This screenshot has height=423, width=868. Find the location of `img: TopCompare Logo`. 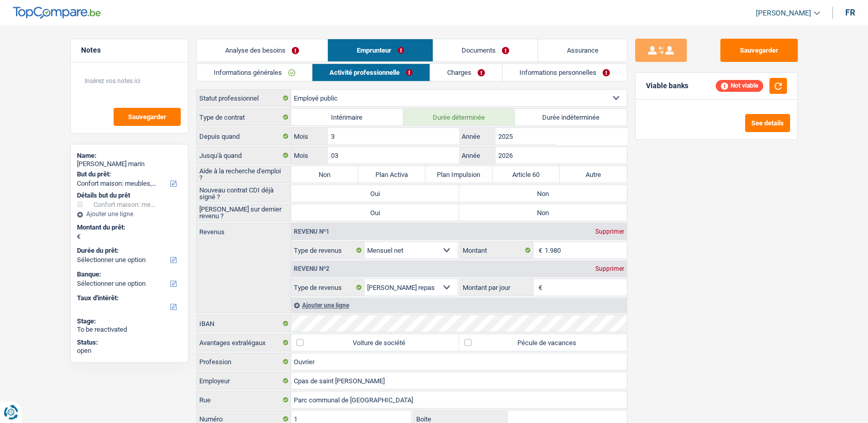

img: TopCompare Logo is located at coordinates (57, 13).